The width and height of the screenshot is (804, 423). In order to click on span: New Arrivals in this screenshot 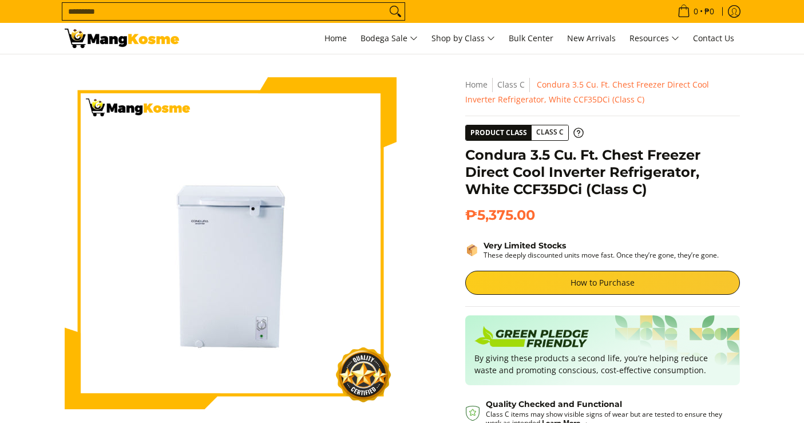, I will do `click(591, 38)`.